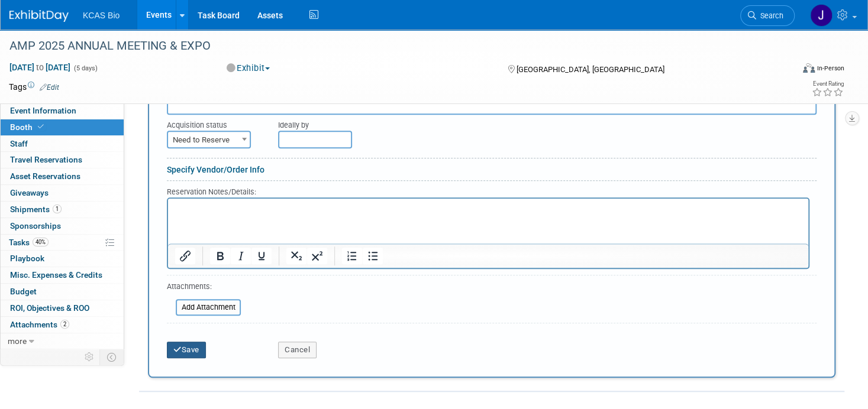 This screenshot has width=868, height=409. I want to click on a: Sponsorships, so click(62, 226).